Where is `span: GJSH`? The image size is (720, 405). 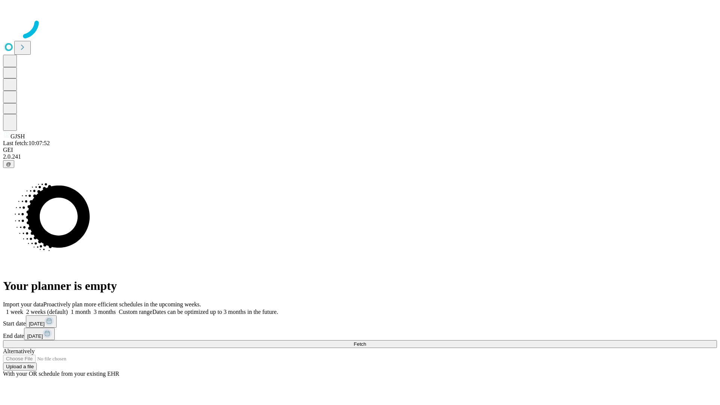
span: GJSH is located at coordinates (18, 136).